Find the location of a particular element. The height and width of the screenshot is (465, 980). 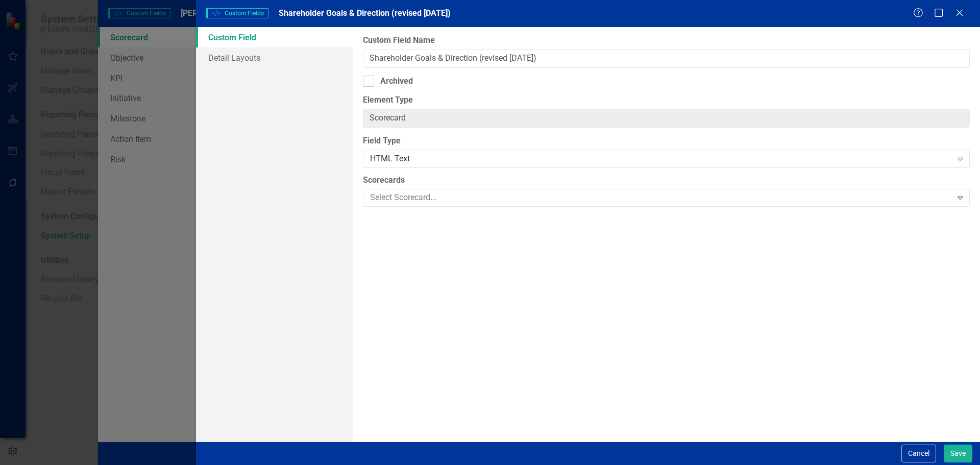

button: Save is located at coordinates (958, 453).